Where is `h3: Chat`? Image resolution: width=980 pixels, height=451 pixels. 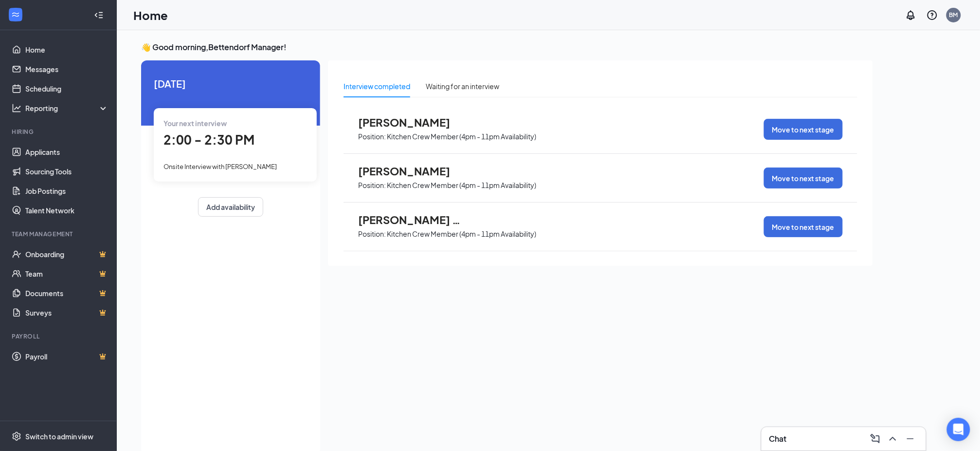 h3: Chat is located at coordinates (778, 439).